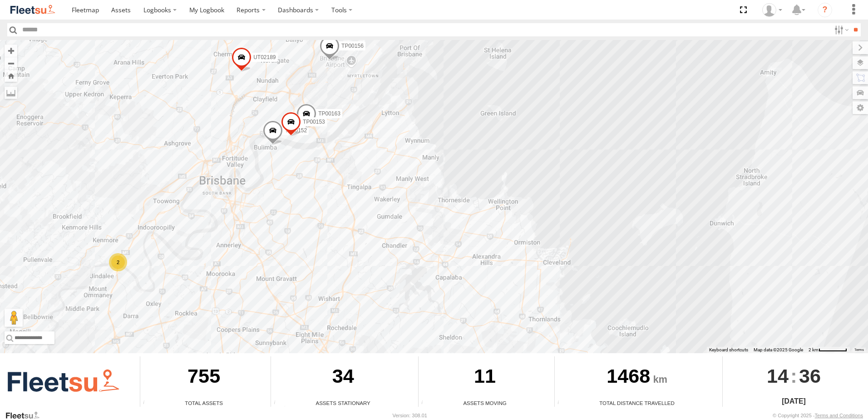 Image resolution: width=868 pixels, height=420 pixels. What do you see at coordinates (637, 402) in the screenshot?
I see `div: Total Distance Travelled` at bounding box center [637, 402].